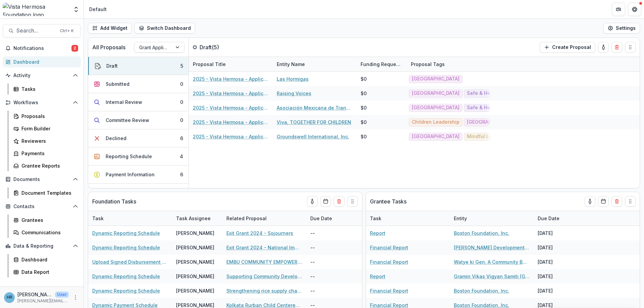  Describe the element at coordinates (495, 108) in the screenshot. I see `span: Safe & Healthy Families` at that location.